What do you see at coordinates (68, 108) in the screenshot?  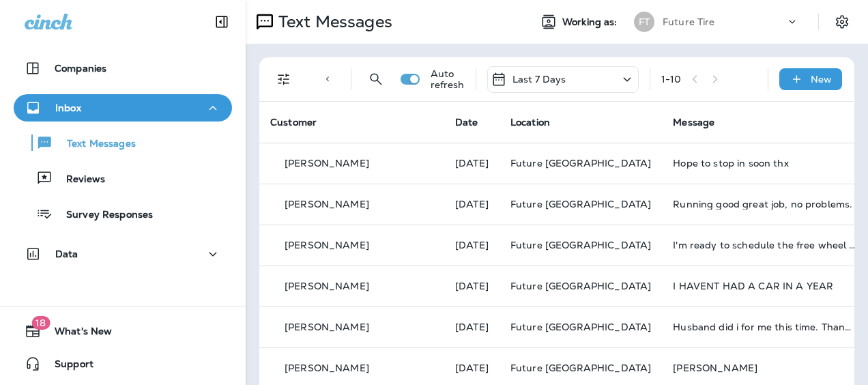 I see `p: Inbox` at bounding box center [68, 108].